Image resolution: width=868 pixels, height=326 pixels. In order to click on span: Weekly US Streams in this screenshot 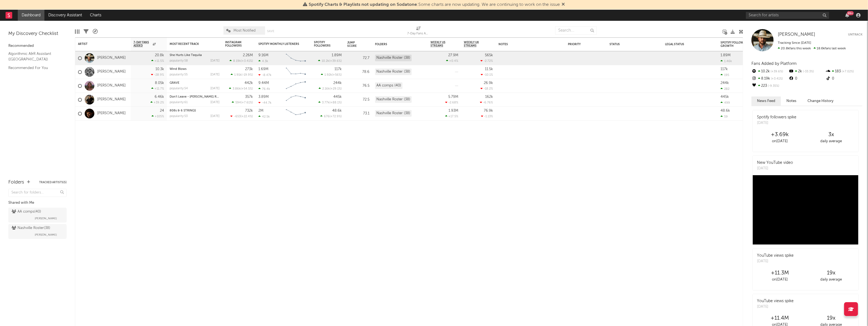, I will do `click(440, 44)`.